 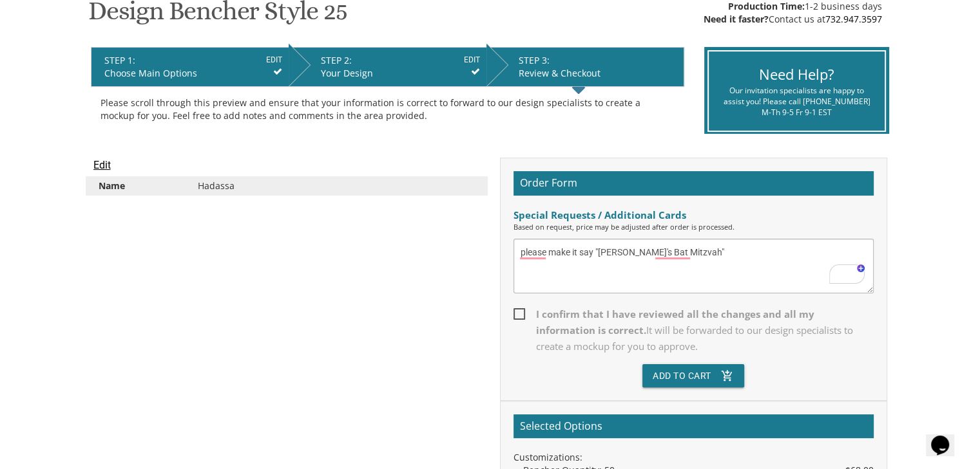 I want to click on div: Choose Main Options, so click(x=193, y=74).